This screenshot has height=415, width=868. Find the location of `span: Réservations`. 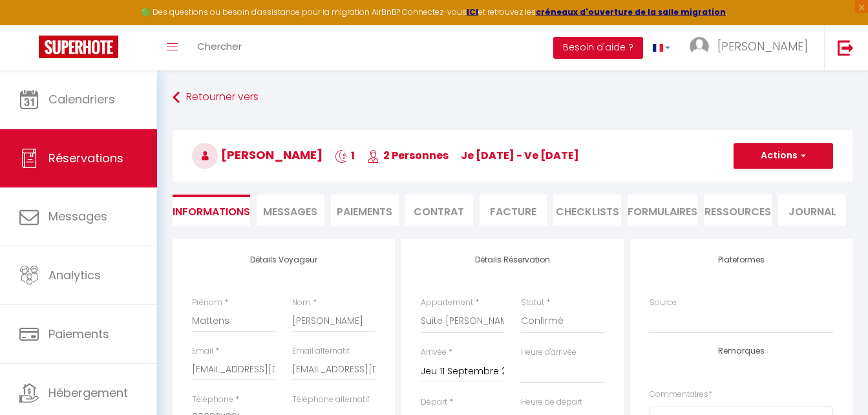

span: Réservations is located at coordinates (86, 158).